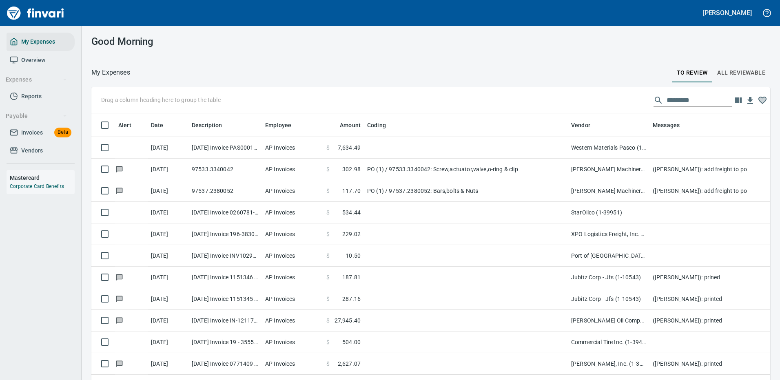  What do you see at coordinates (198, 42) in the screenshot?
I see `h3: Good Morning` at bounding box center [198, 42].